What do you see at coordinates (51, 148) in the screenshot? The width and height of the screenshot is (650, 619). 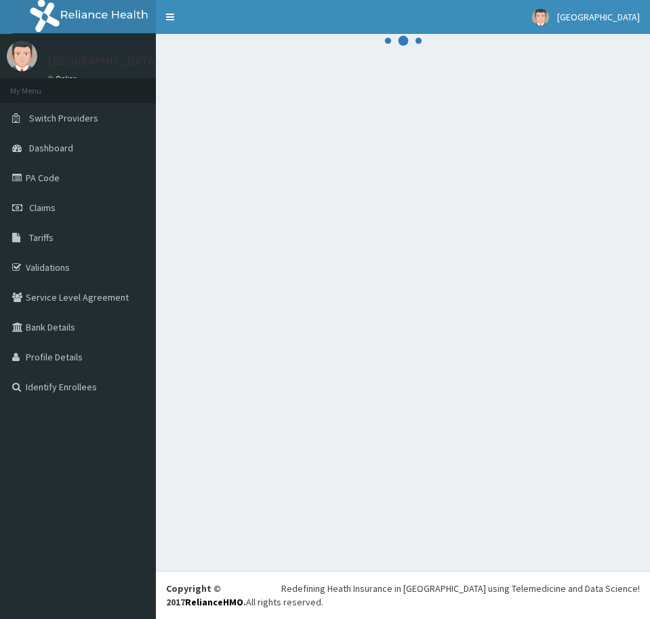 I see `span: Dashboard` at bounding box center [51, 148].